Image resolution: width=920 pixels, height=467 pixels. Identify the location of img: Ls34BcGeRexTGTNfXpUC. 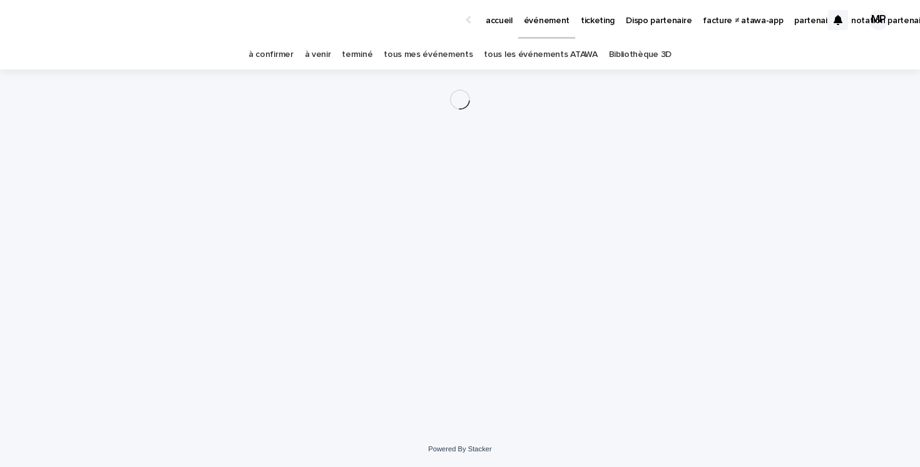
(86, 20).